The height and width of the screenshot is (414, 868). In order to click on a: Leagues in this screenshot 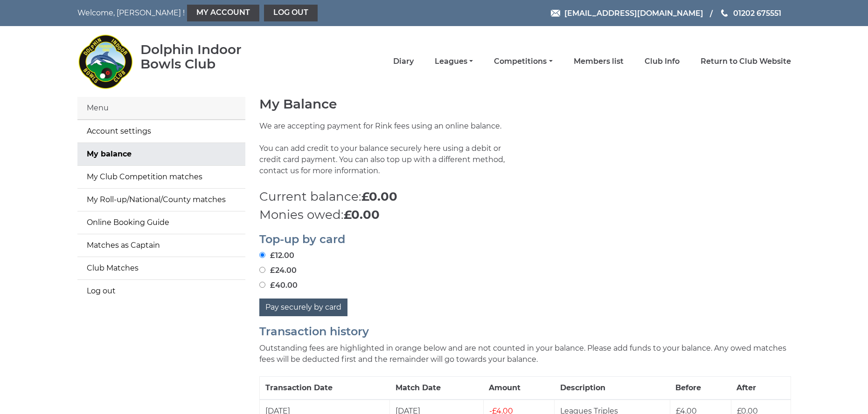, I will do `click(454, 61)`.